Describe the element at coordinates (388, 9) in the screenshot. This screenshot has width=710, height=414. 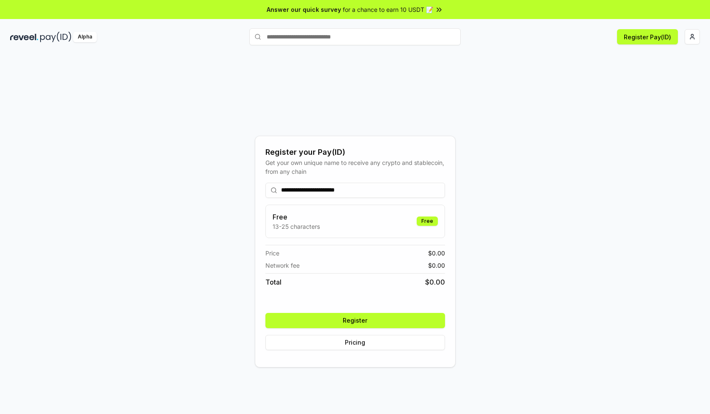
I see `span: for a chance to earn 10 USDT 📝` at that location.